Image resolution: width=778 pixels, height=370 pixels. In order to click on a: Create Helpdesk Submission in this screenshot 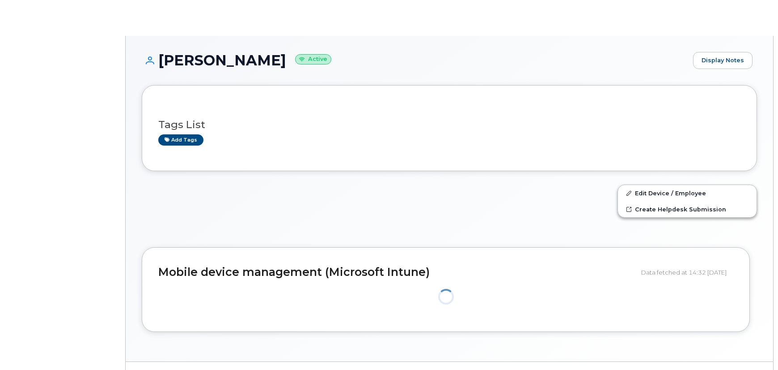, I will do `click(688, 209)`.